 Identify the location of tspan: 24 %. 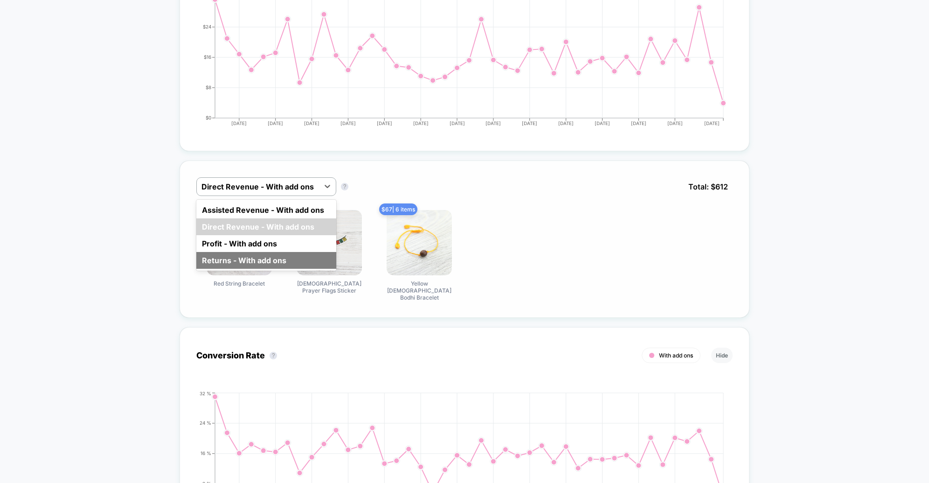
(205, 423).